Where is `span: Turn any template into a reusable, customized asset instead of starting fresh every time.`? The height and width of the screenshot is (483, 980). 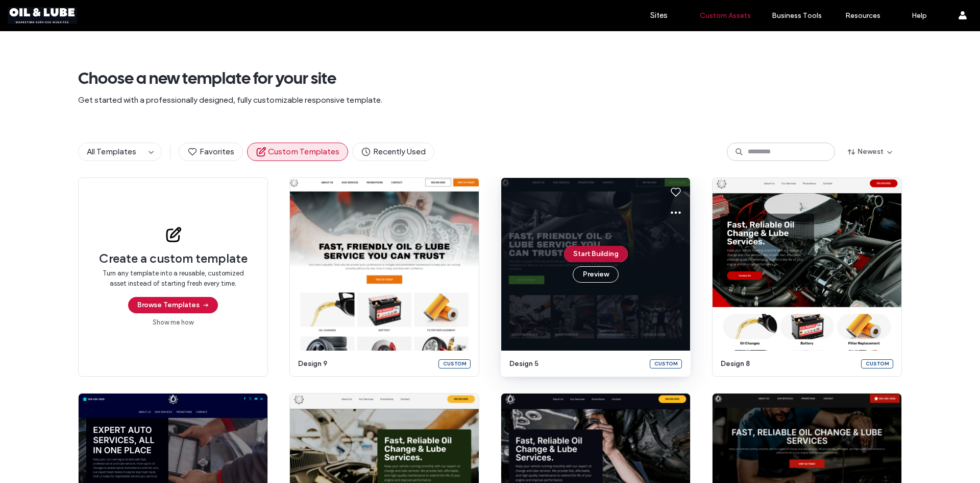
span: Turn any template into a reusable, customized asset instead of starting fresh every time. is located at coordinates (173, 278).